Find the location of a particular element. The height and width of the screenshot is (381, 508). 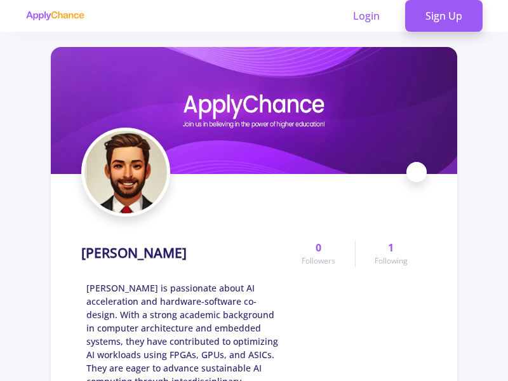

span: 0 is located at coordinates (318, 248).